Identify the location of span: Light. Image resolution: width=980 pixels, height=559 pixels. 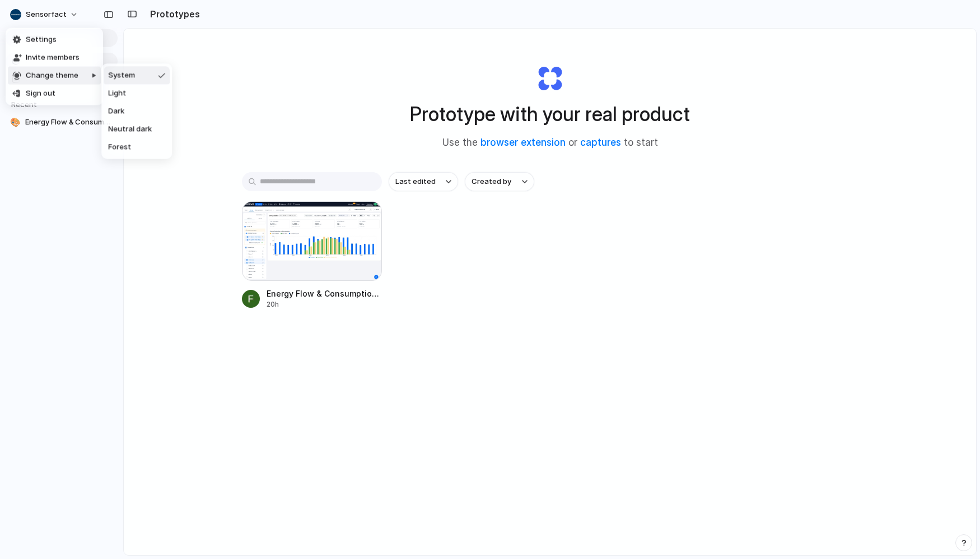
(117, 94).